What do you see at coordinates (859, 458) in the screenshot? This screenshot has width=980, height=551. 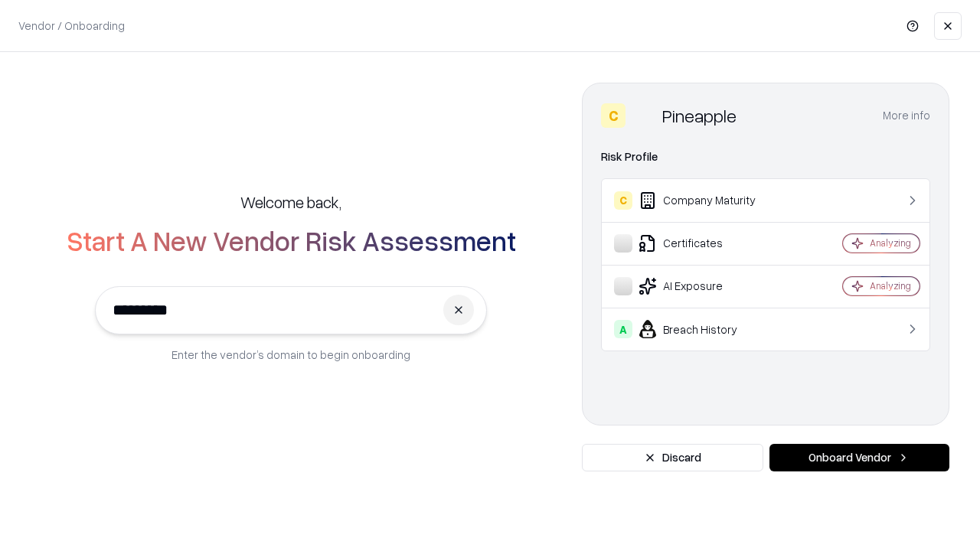 I see `button: Onboard Vendor` at bounding box center [859, 458].